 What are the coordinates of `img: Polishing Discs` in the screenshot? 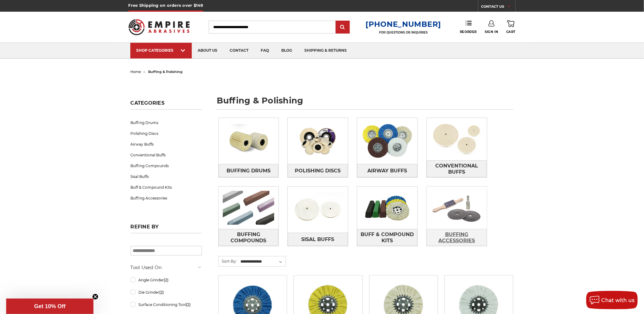 It's located at (318, 141).